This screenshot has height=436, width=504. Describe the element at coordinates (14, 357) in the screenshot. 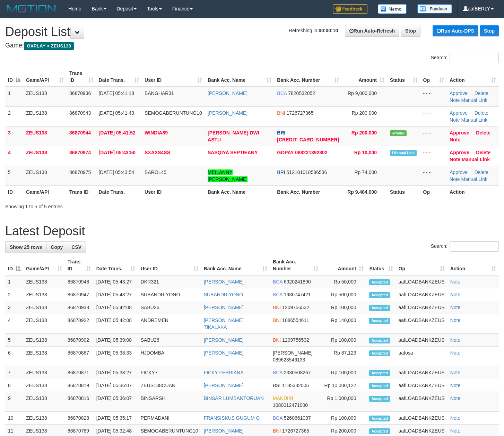

I see `td: 6` at that location.